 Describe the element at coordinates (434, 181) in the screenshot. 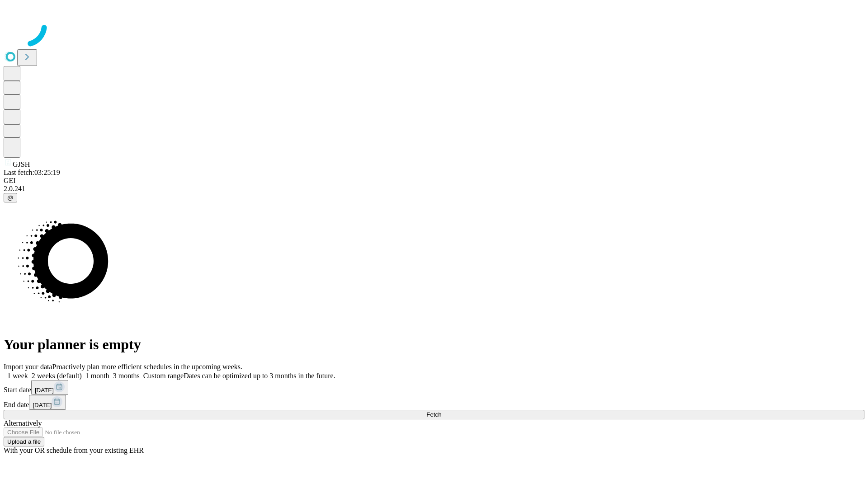

I see `div: GEI` at that location.